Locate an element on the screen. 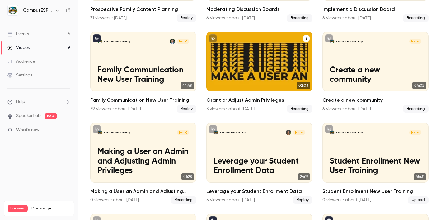 The width and height of the screenshot is (441, 220). div: Videos is located at coordinates (18, 48).